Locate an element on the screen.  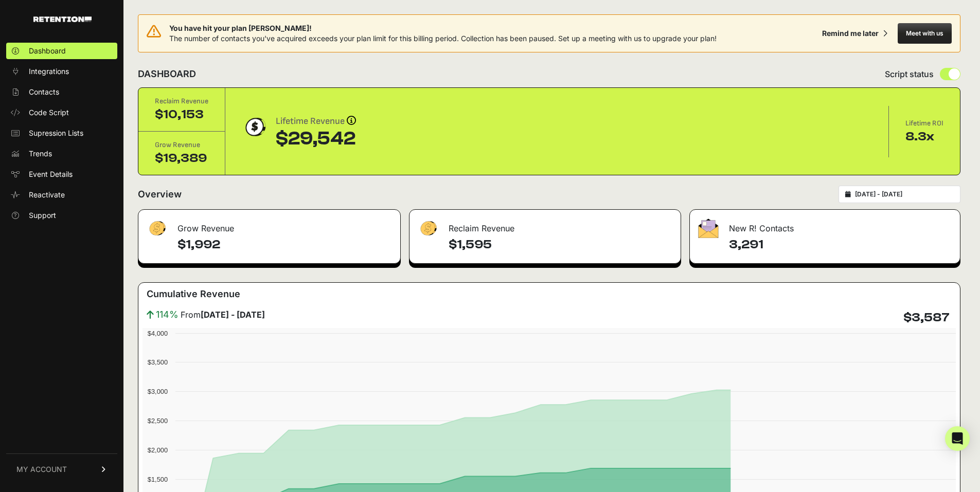
a: Contacts is located at coordinates (62, 92).